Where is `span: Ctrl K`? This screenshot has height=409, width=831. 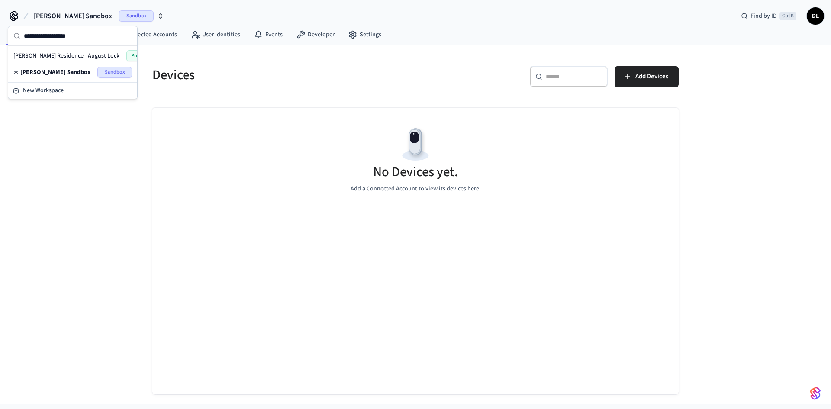 span: Ctrl K is located at coordinates (787, 16).